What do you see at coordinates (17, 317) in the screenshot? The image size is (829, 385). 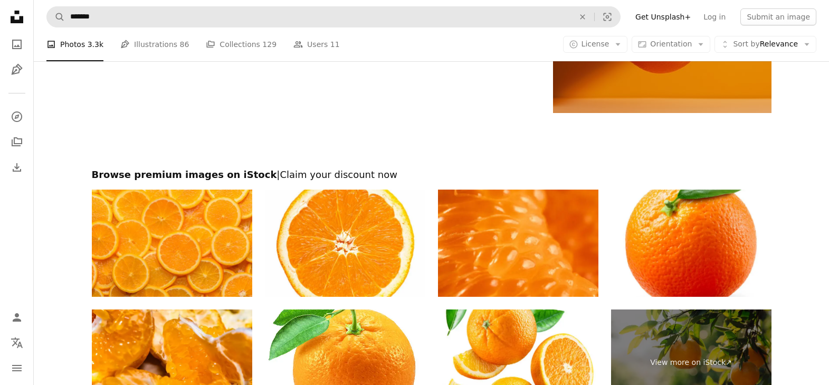 I see `a: Log in / Sign up` at bounding box center [17, 317].